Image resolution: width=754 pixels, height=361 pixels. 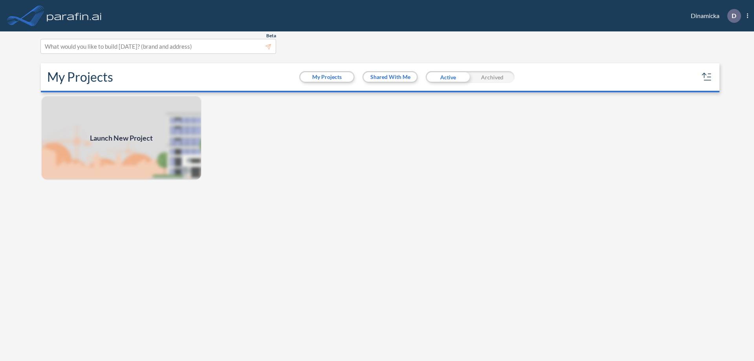 What do you see at coordinates (390, 77) in the screenshot?
I see `button: Shared With Me` at bounding box center [390, 77].